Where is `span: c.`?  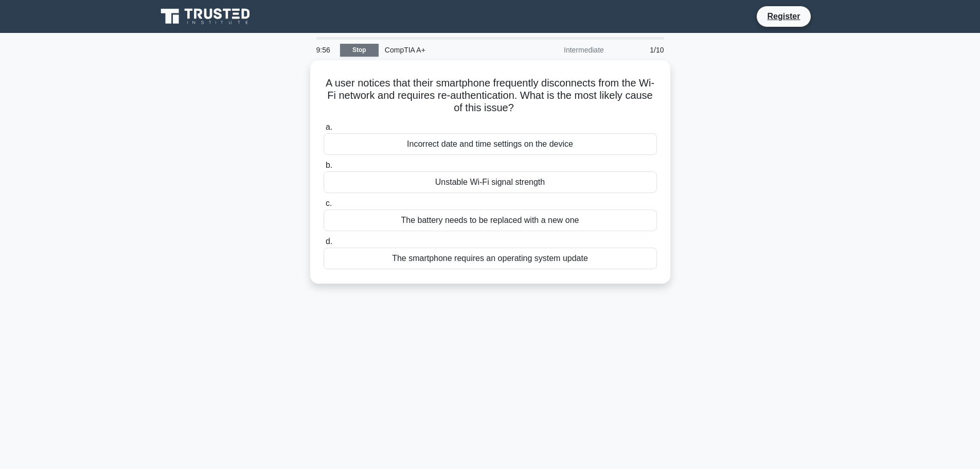 span: c. is located at coordinates (329, 203).